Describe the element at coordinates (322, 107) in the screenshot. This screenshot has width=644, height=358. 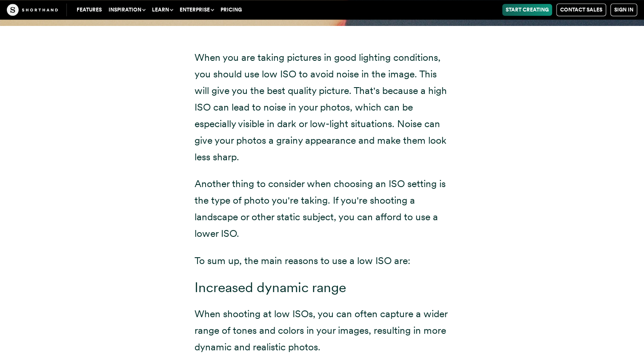
I see `p: When you are taking pictures in good lighting conditions, you should use low ISO to avoid noise i...` at that location.